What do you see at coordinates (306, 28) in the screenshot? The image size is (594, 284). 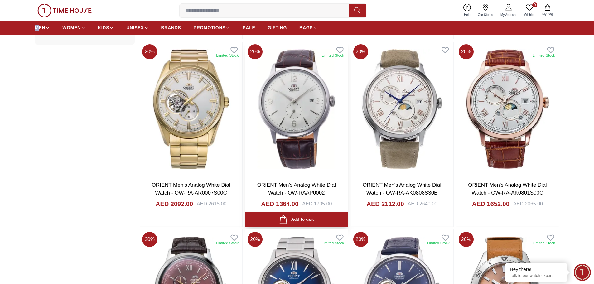 I see `span: BAGS` at bounding box center [306, 28].